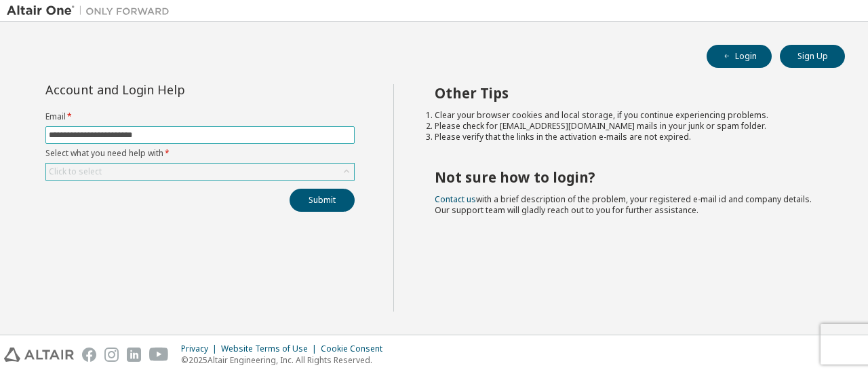  What do you see at coordinates (628, 93) in the screenshot?
I see `h2: Other Tips` at bounding box center [628, 93].